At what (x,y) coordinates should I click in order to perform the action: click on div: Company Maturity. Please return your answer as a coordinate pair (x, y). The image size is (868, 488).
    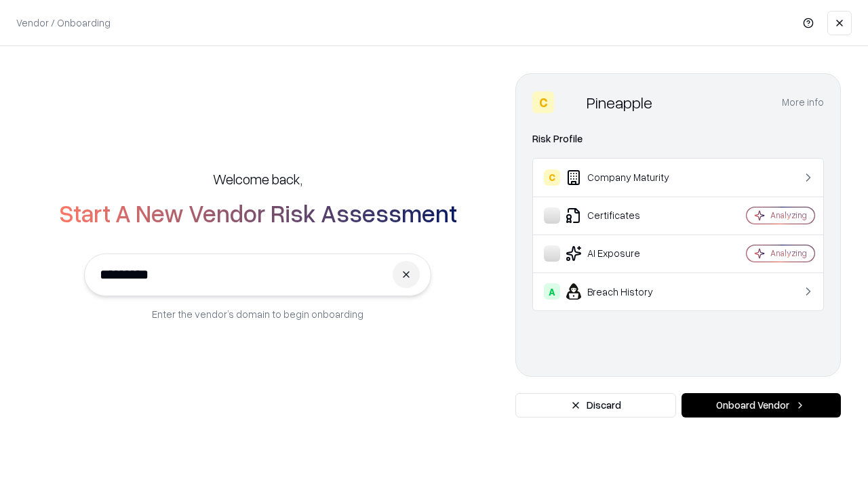
    Looking at the image, I should click on (625, 178).